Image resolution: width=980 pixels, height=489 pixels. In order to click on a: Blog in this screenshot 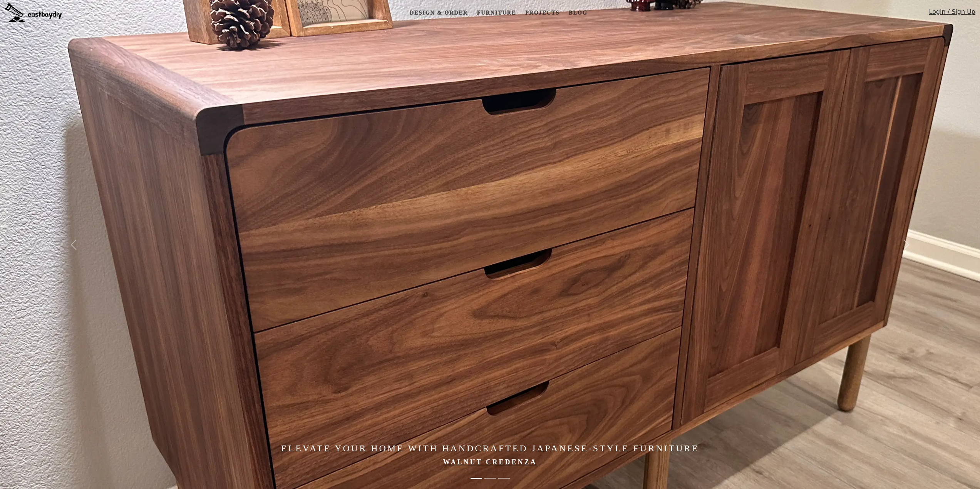, I will do `click(578, 13)`.